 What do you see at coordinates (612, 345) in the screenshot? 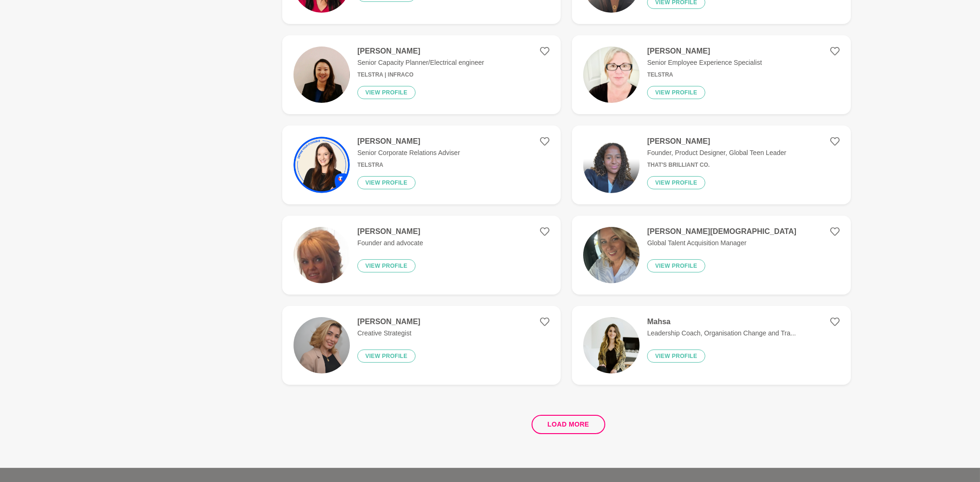
I see `img: f25c4dbcbf762ae20e3ecb4e8bc2b18129f9e315-1109x1667.jpg` at bounding box center [612, 345].